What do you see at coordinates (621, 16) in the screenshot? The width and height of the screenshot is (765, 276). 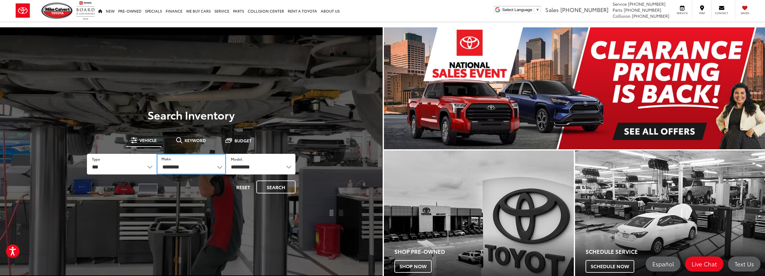 I see `span: Collision` at bounding box center [621, 16].